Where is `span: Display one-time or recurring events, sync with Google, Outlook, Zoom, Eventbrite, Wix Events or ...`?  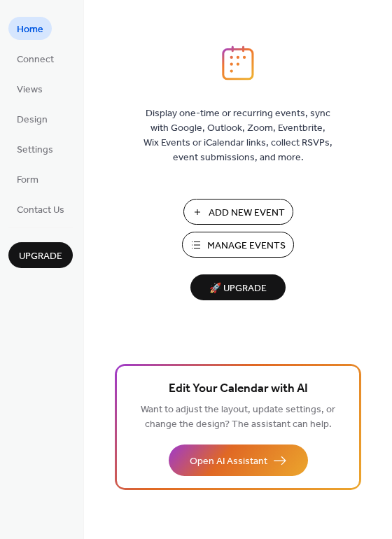 span: Display one-time or recurring events, sync with Google, Outlook, Zoom, Eventbrite, Wix Events or ... is located at coordinates (238, 136).